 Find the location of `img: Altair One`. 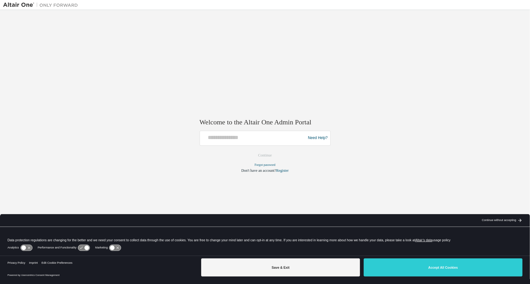

img: Altair One is located at coordinates (42, 5).